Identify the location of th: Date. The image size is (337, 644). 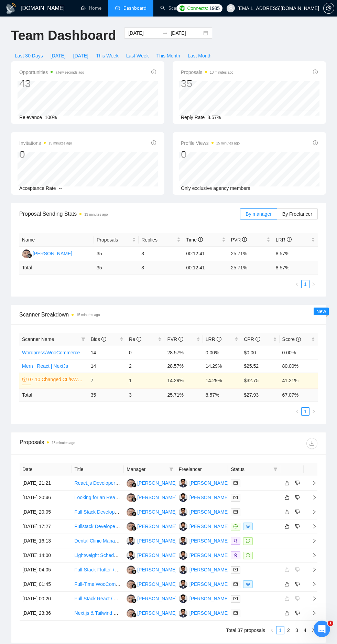
(46, 469).